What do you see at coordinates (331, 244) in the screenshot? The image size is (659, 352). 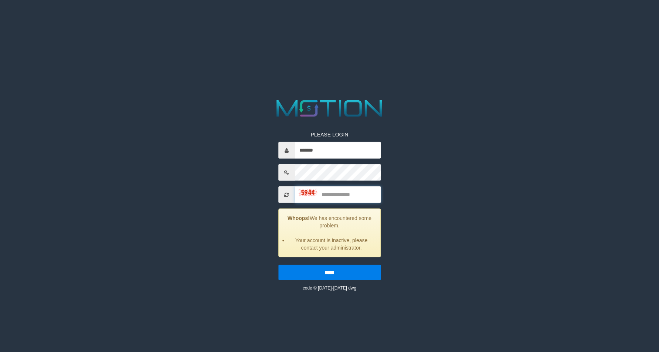 I see `li: Your account is inactive, please contact your administrator.` at bounding box center [331, 244].